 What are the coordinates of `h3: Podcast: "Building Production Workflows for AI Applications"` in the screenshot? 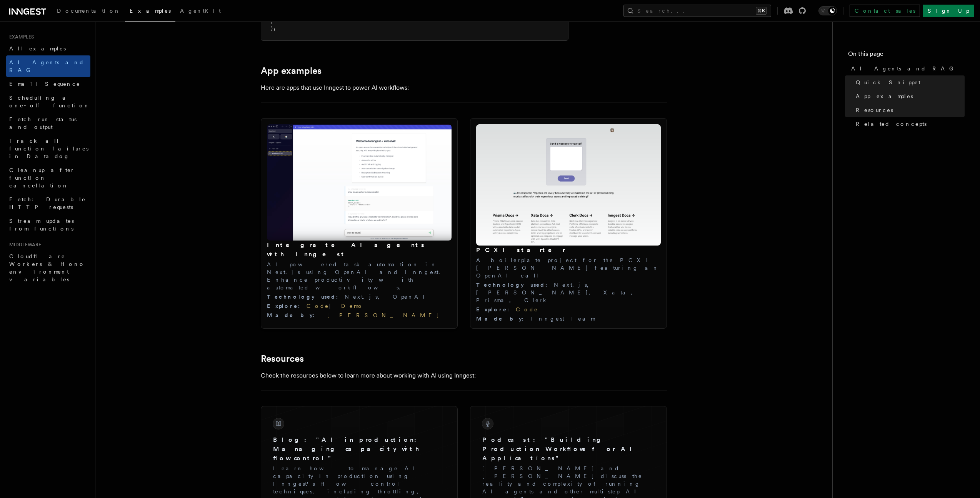 It's located at (568, 449).